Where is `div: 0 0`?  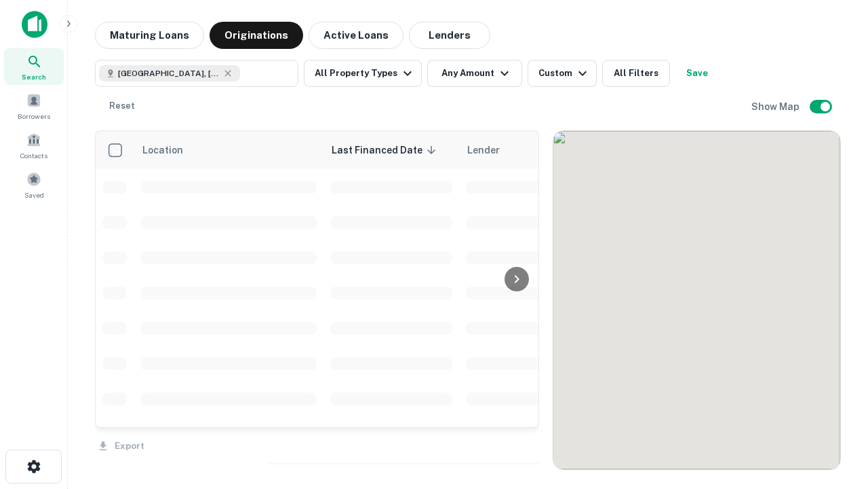 div: 0 0 is located at coordinates (697, 300).